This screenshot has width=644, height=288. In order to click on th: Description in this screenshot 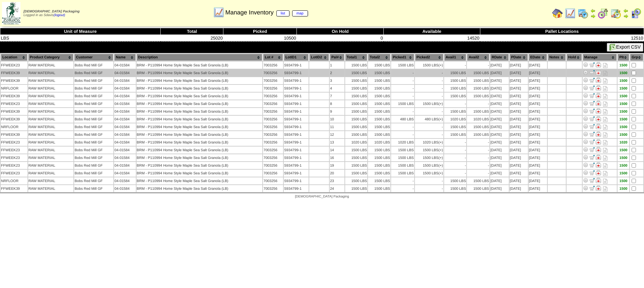, I will do `click(199, 57)`.